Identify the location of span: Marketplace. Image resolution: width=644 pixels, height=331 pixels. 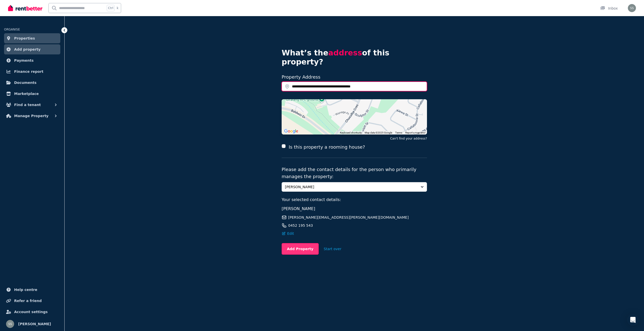
(26, 94).